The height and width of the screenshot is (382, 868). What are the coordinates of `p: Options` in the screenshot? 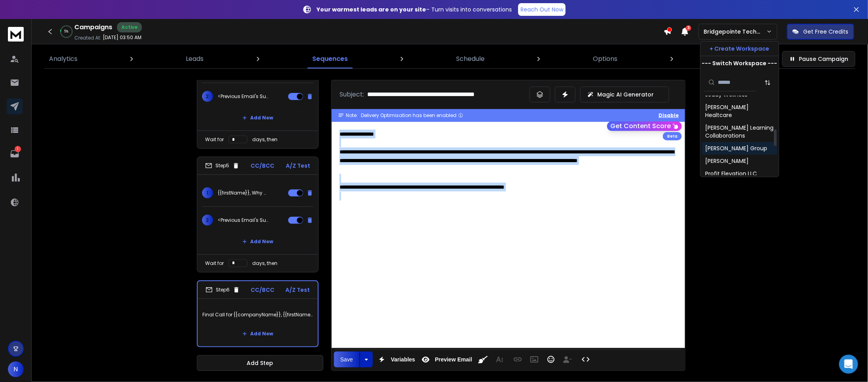 It's located at (605, 59).